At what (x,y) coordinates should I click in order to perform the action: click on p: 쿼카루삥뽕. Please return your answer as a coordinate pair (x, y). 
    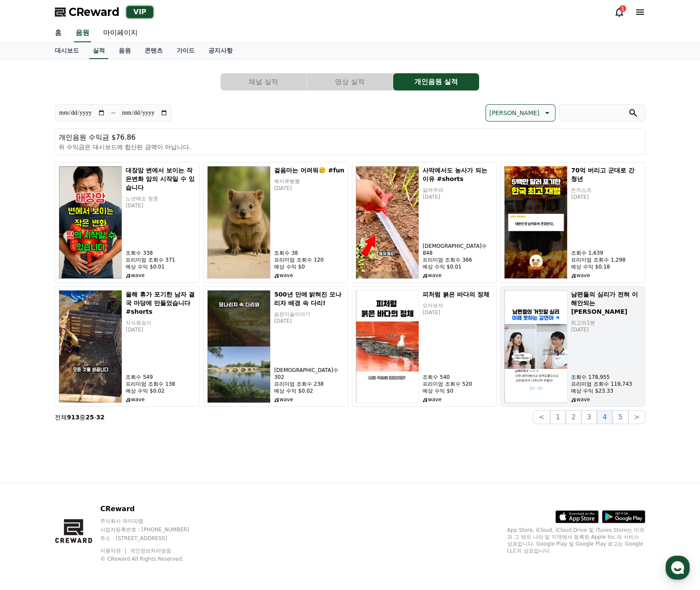
    Looking at the image, I should click on (309, 181).